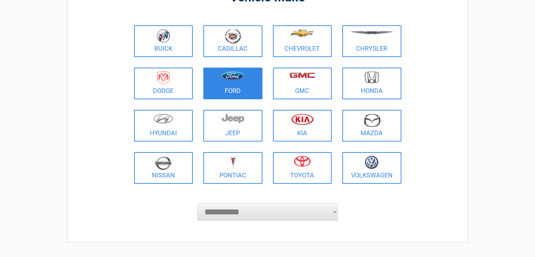 This screenshot has width=535, height=257. What do you see at coordinates (233, 126) in the screenshot?
I see `a: Jeep` at bounding box center [233, 126].